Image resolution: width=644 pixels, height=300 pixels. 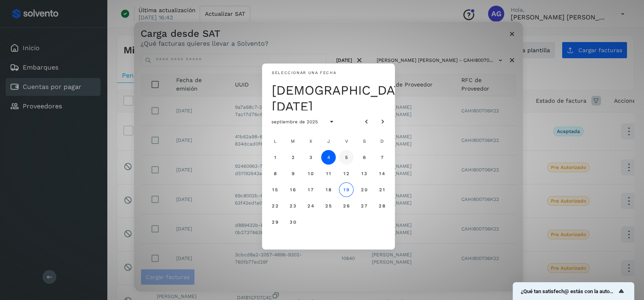 What do you see at coordinates (292, 174) in the screenshot?
I see `span: 9` at bounding box center [292, 174].